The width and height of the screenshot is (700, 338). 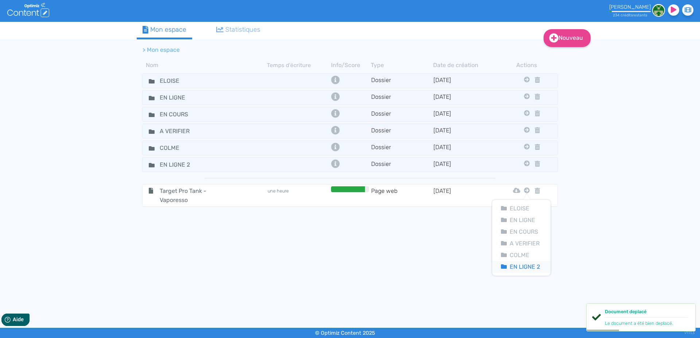 I want to click on a: Statistiques, so click(x=238, y=30).